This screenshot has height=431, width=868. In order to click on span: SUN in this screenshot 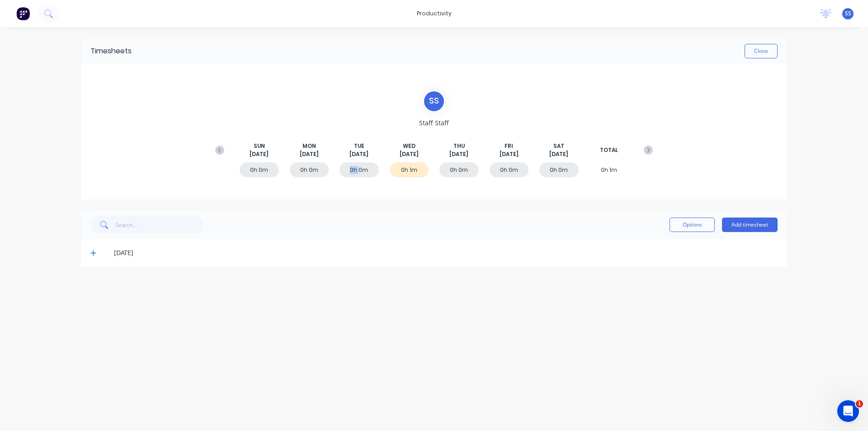, I will do `click(259, 146)`.